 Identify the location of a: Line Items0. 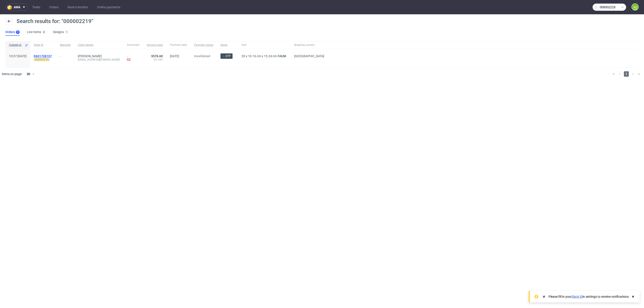
(36, 32).